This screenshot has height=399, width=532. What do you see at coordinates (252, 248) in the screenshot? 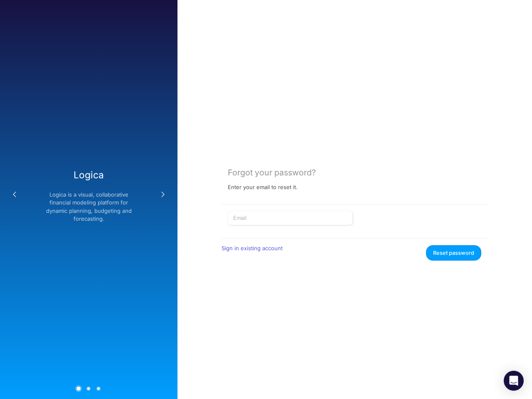
I see `a: Sign in existing account` at bounding box center [252, 248].